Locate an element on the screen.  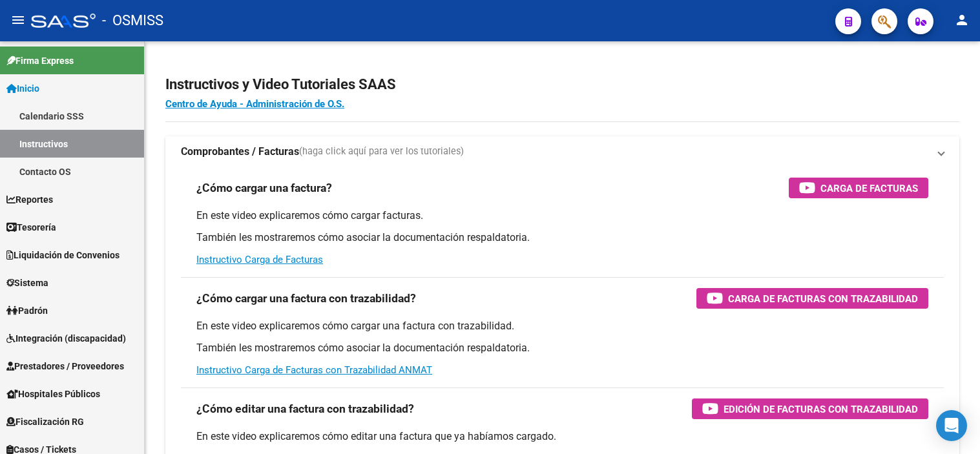
span: - OSMISS is located at coordinates (133, 21).